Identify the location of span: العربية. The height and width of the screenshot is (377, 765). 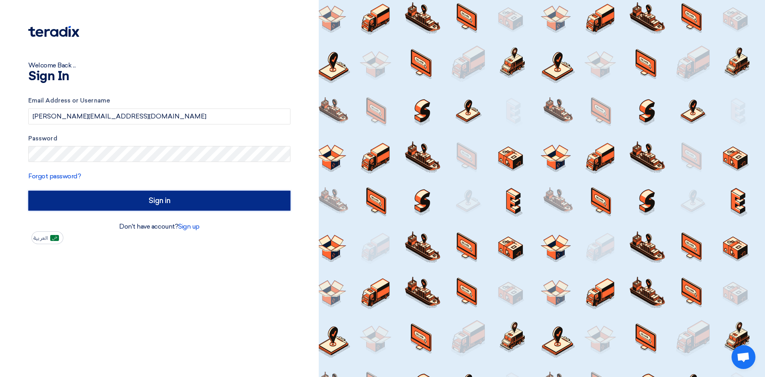
(41, 238).